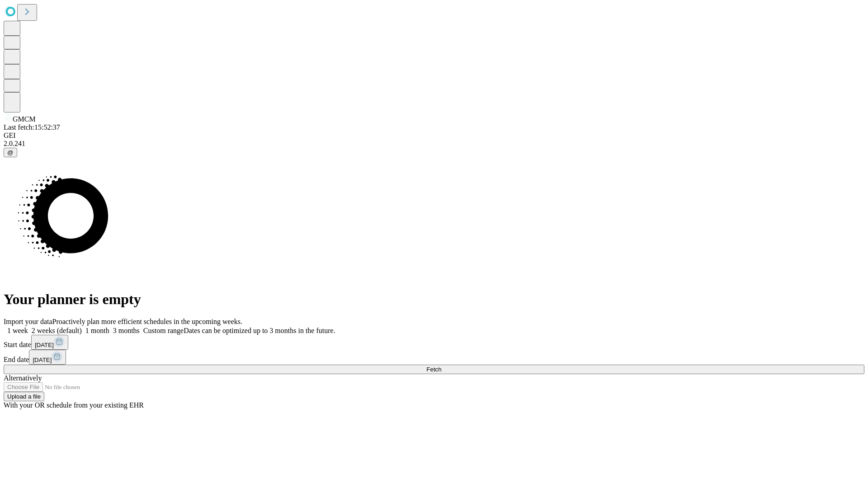 The height and width of the screenshot is (488, 868). Describe the element at coordinates (434, 144) in the screenshot. I see `div: 2.0.241` at that location.